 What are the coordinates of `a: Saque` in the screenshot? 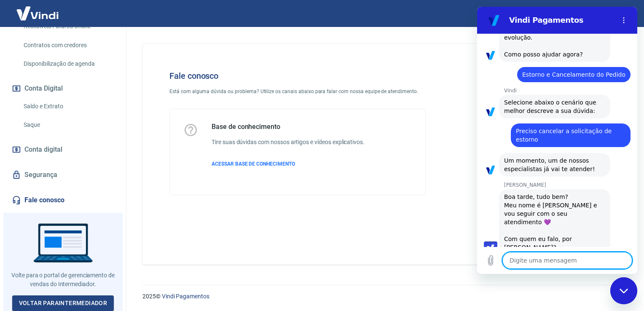 It's located at (68, 125).